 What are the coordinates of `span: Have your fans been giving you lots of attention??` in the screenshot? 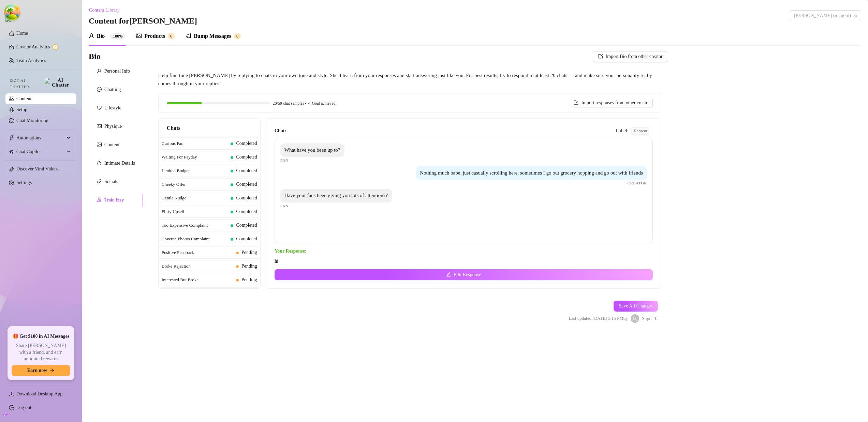 It's located at (336, 195).